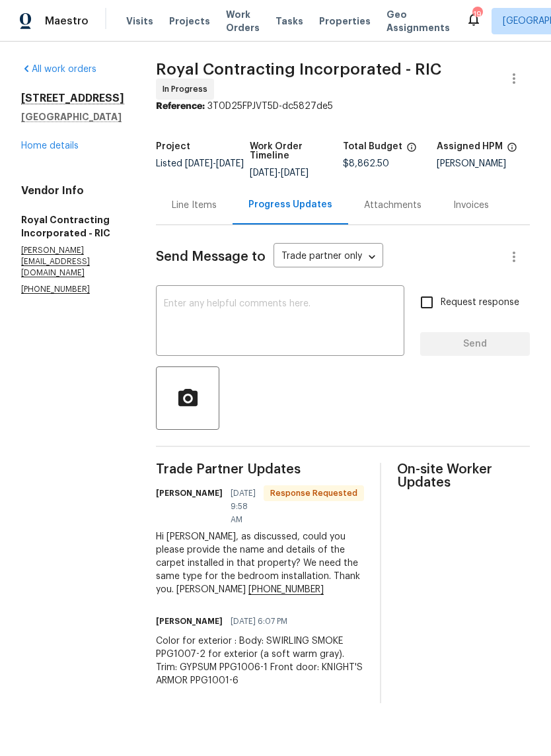  I want to click on span: Send Message to, so click(210, 257).